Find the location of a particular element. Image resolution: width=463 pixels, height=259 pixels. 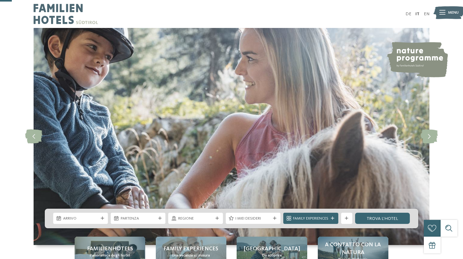

span: Family experiences is located at coordinates (191, 249).